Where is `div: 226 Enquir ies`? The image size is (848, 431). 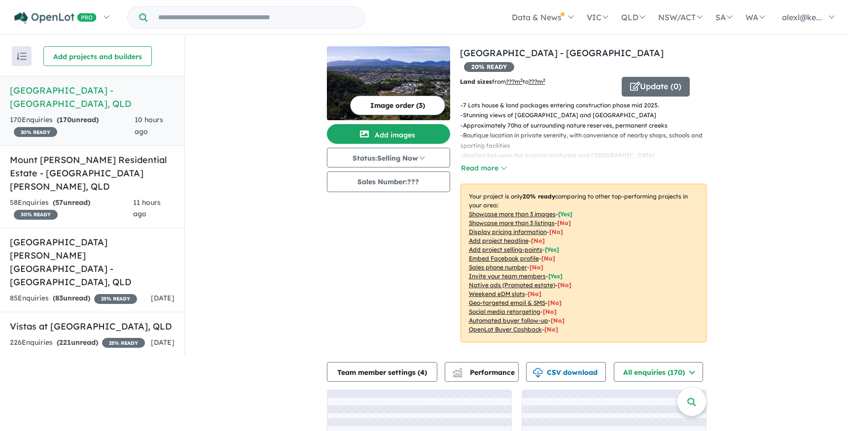 div: 226 Enquir ies is located at coordinates (77, 343).